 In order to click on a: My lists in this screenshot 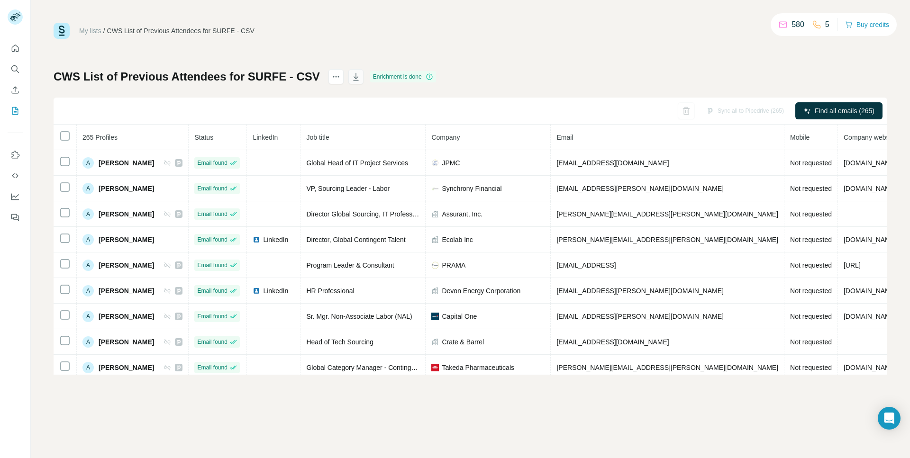, I will do `click(90, 31)`.